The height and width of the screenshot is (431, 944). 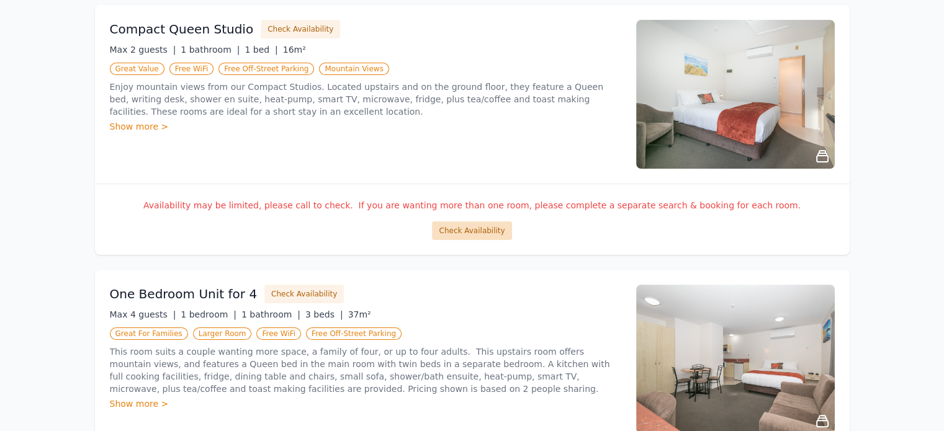 What do you see at coordinates (143, 315) in the screenshot?
I see `span: Max 4 guests |` at bounding box center [143, 315].